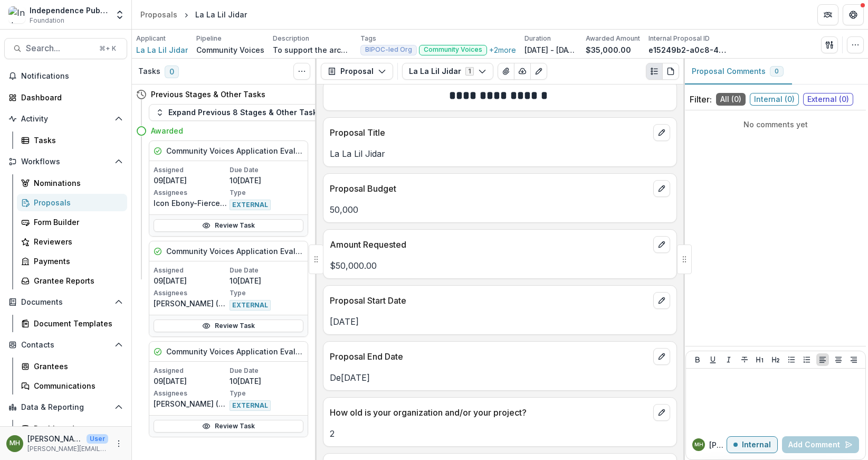 This screenshot has width=868, height=460. I want to click on button: Proposal Comments, so click(738, 71).